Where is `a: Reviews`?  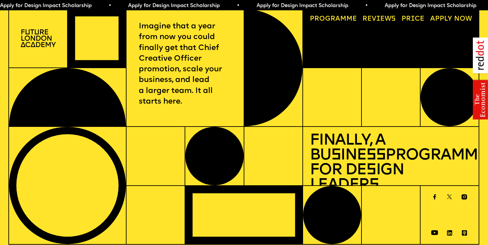
a: Reviews is located at coordinates (379, 19).